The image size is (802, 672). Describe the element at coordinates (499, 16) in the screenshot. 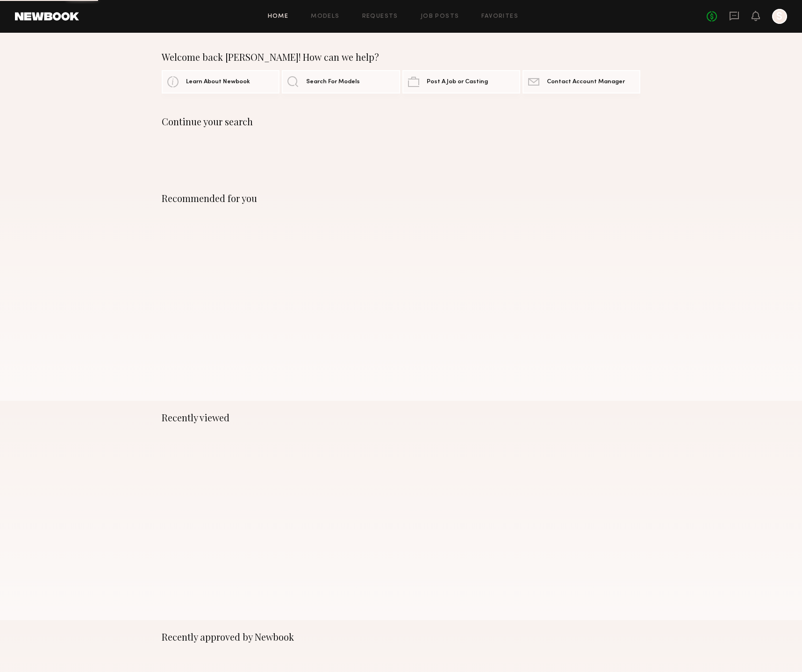

I see `a: Favorites` at that location.